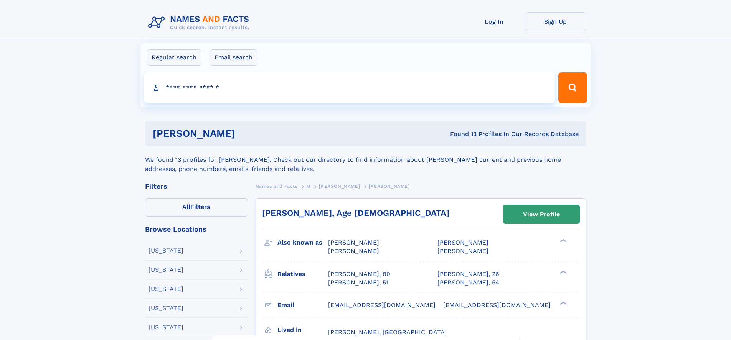 This screenshot has height=340, width=731. I want to click on label: Regular search, so click(174, 58).